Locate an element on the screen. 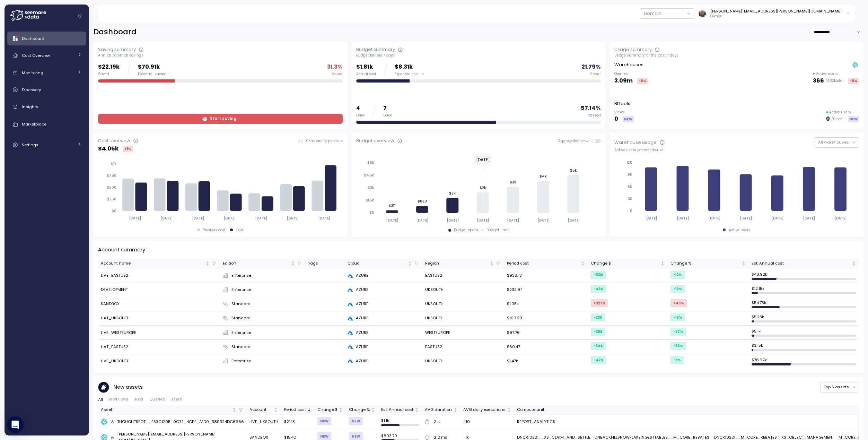 The image size is (868, 440). p: Compare to previous is located at coordinates (324, 141).